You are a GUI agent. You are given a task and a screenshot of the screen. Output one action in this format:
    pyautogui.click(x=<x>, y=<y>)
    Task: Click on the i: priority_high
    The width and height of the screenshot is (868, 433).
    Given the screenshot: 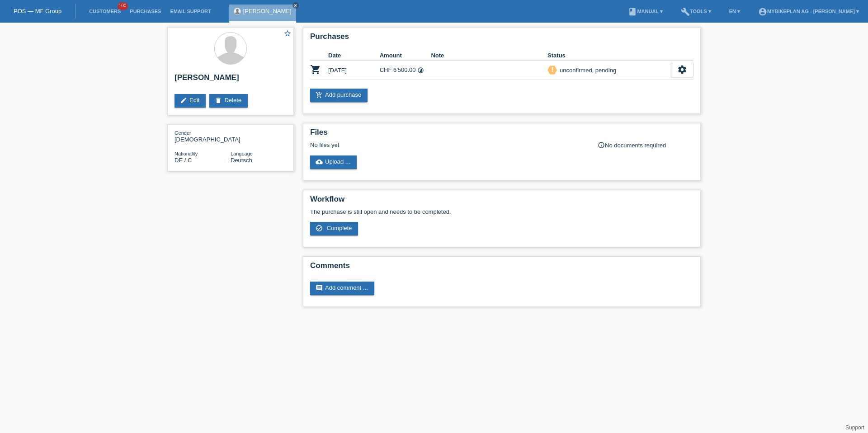 What is the action you would take?
    pyautogui.click(x=552, y=70)
    